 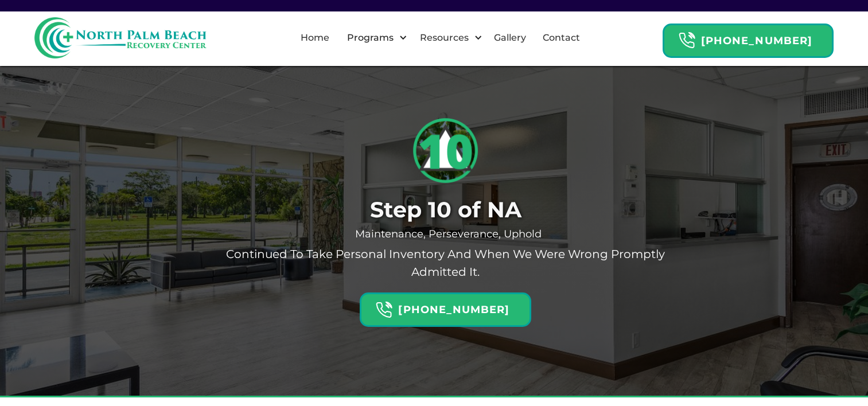 I want to click on a: Home, so click(x=315, y=38).